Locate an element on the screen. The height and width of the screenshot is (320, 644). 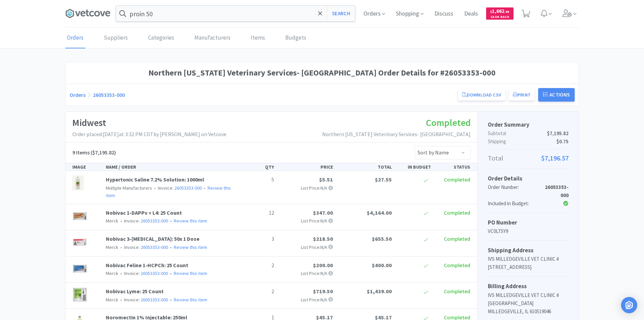
div: QTY is located at coordinates (257, 167).